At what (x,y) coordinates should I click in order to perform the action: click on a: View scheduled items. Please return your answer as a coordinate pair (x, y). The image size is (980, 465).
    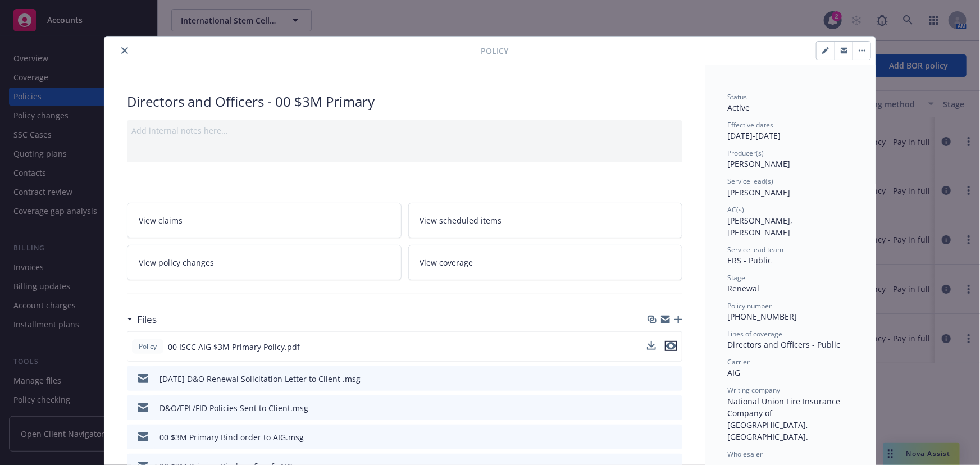
    Looking at the image, I should click on (545, 220).